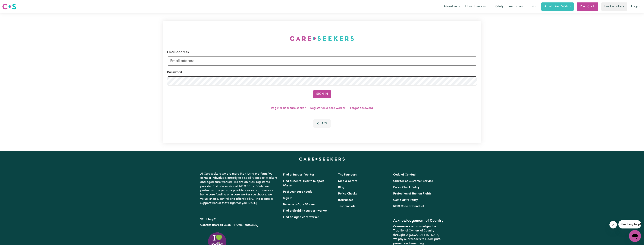 The height and width of the screenshot is (245, 644). Describe the element at coordinates (406, 201) in the screenshot. I see `a: Complaints Policy` at that location.